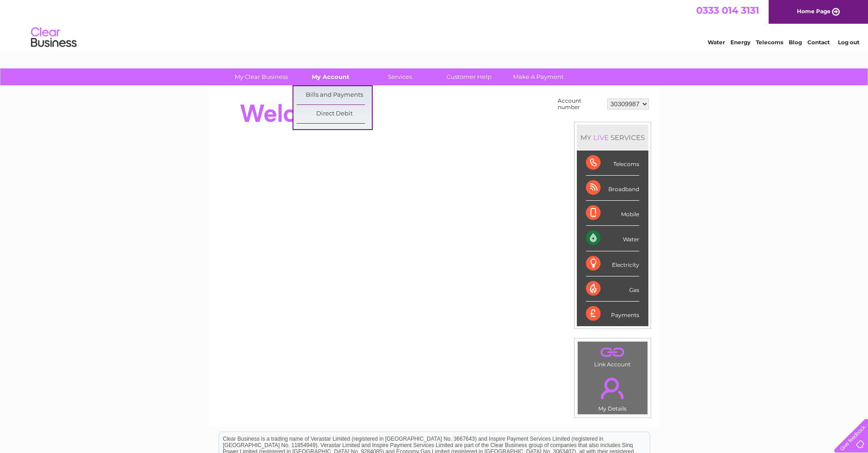 This screenshot has height=453, width=868. What do you see at coordinates (795, 42) in the screenshot?
I see `a: Blog` at bounding box center [795, 42].